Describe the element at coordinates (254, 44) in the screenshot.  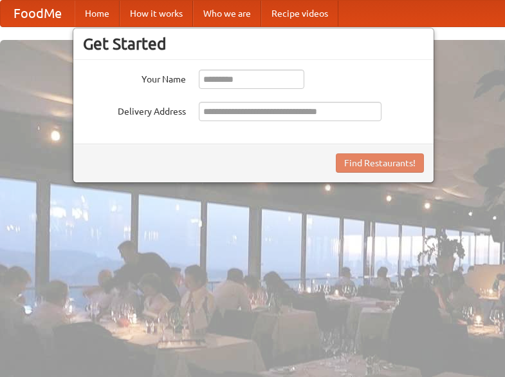
I see `h3: Get Started` at that location.